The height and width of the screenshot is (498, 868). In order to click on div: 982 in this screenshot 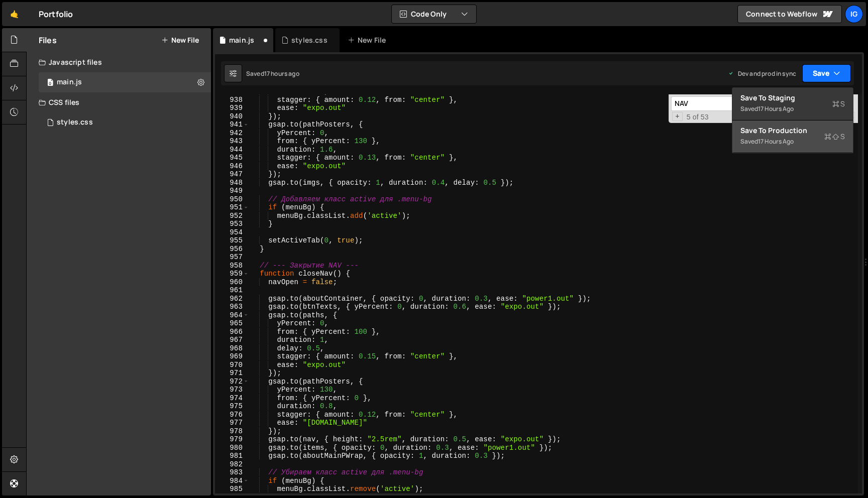, I will do `click(232, 464)`.